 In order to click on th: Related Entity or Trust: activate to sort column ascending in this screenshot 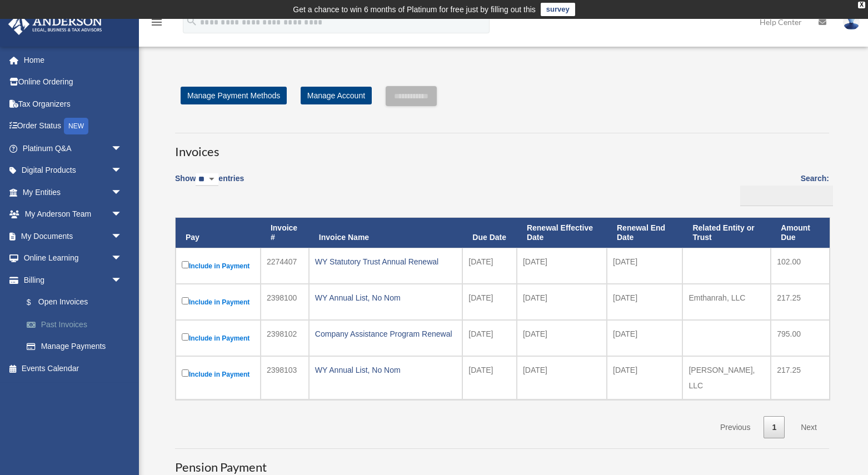, I will do `click(726, 233)`.